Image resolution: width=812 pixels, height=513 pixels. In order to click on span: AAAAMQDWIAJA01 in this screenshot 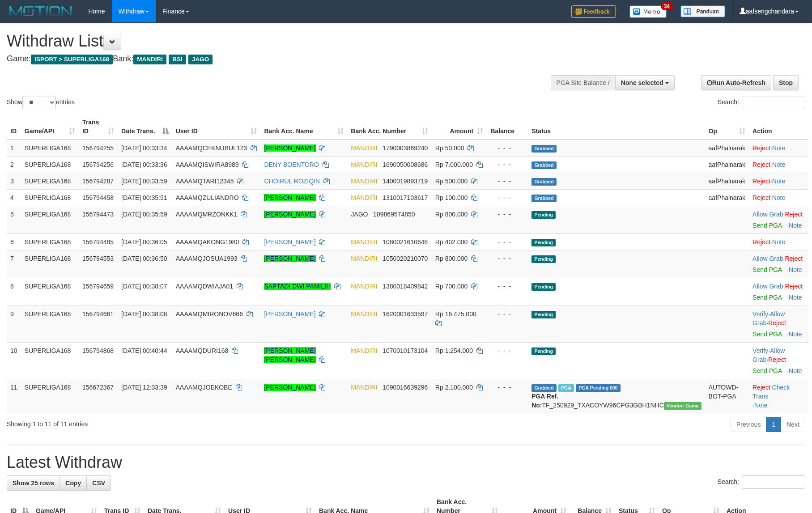, I will do `click(204, 286)`.